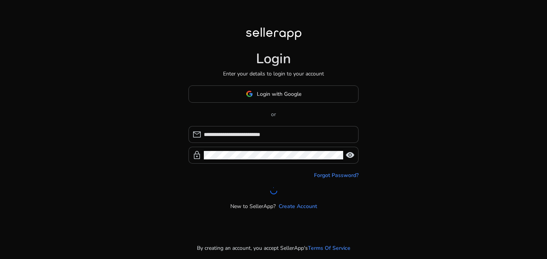  What do you see at coordinates (197, 135) in the screenshot?
I see `span: mail` at bounding box center [197, 135].